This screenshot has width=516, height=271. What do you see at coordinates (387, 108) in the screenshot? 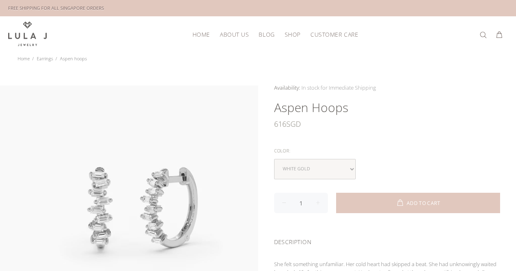
I see `h1: Aspen hoops` at bounding box center [387, 108].